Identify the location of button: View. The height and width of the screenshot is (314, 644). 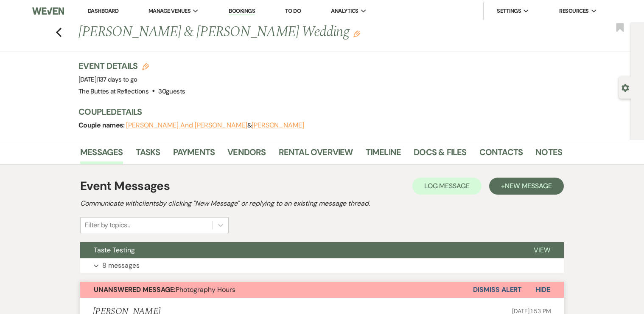
(542, 250).